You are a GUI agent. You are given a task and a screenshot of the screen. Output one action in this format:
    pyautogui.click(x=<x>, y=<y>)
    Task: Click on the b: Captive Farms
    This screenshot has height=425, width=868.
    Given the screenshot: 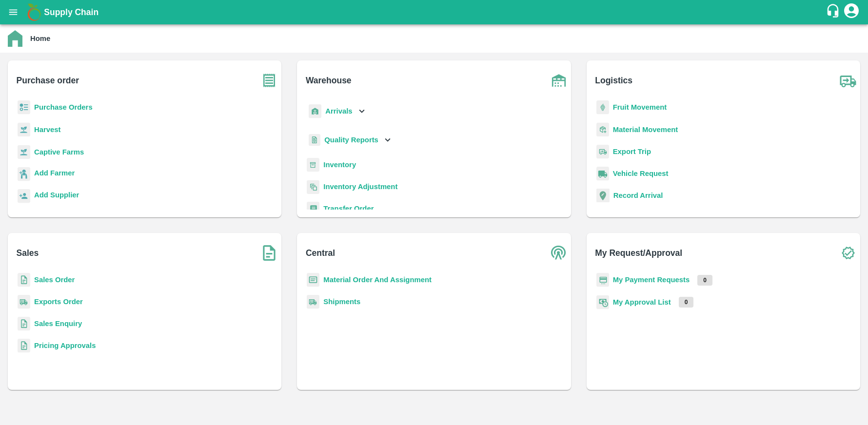 What is the action you would take?
    pyautogui.click(x=59, y=152)
    